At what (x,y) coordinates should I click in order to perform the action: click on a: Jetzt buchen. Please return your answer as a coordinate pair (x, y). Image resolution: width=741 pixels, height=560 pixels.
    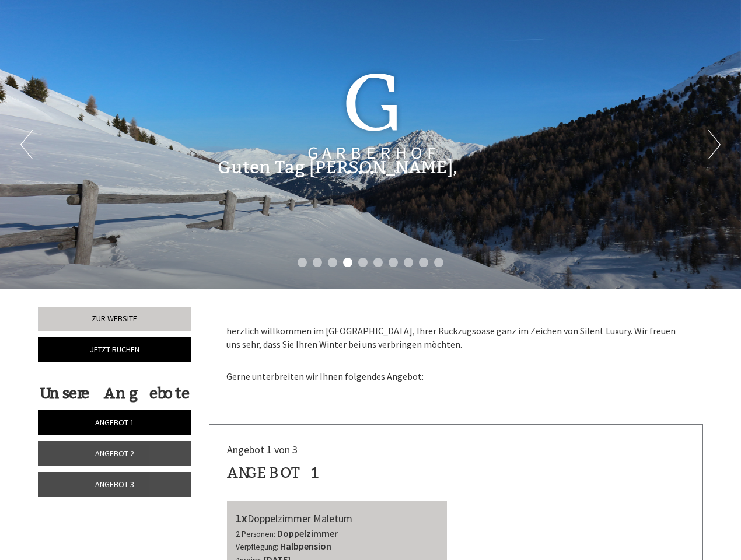
    Looking at the image, I should click on (115, 350).